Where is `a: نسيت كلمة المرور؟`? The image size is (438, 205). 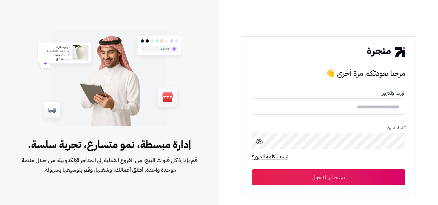
a: نسيت كلمة المرور؟ is located at coordinates (270, 158).